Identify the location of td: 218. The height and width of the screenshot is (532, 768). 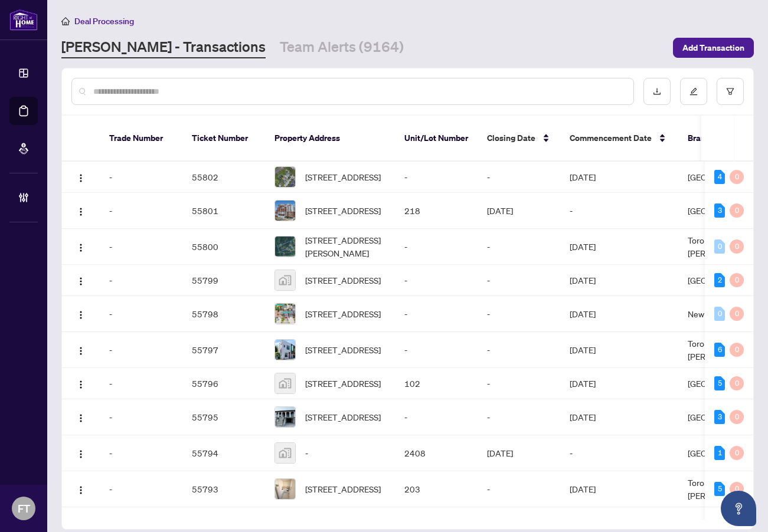
(436, 211).